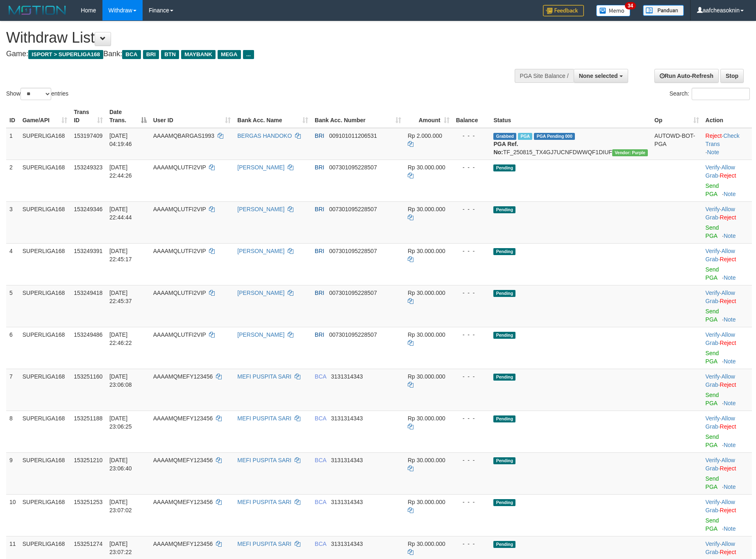 This screenshot has width=756, height=559. I want to click on div: PGA Site Balance /, so click(544, 76).